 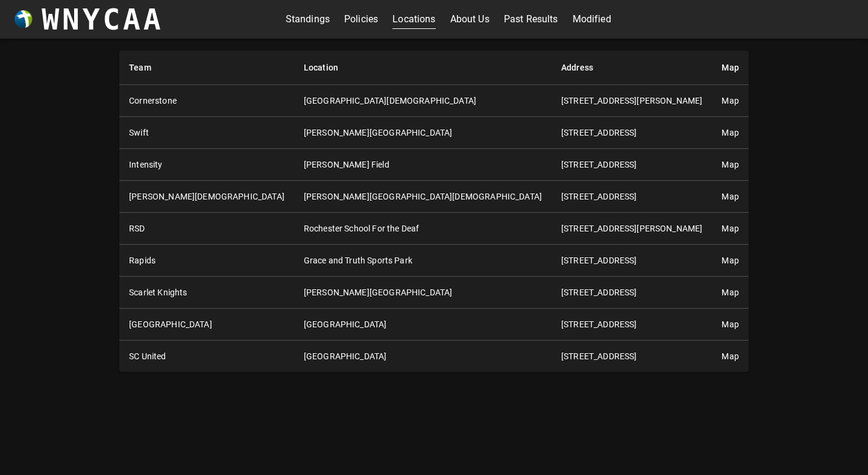 I want to click on a: Past Results, so click(x=531, y=19).